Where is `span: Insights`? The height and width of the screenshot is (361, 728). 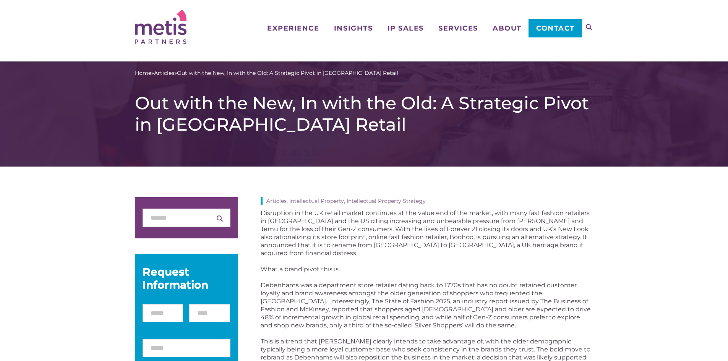
span: Insights is located at coordinates (353, 28).